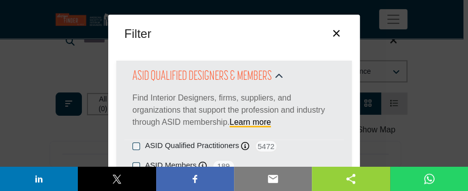 This screenshot has width=468, height=191. Describe the element at coordinates (250, 122) in the screenshot. I see `a: Learn more` at that location.